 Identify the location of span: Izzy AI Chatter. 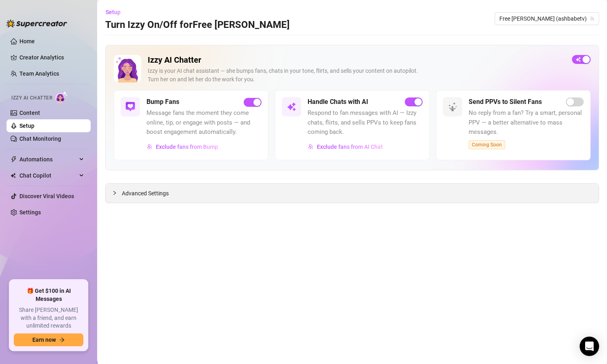
(31, 98).